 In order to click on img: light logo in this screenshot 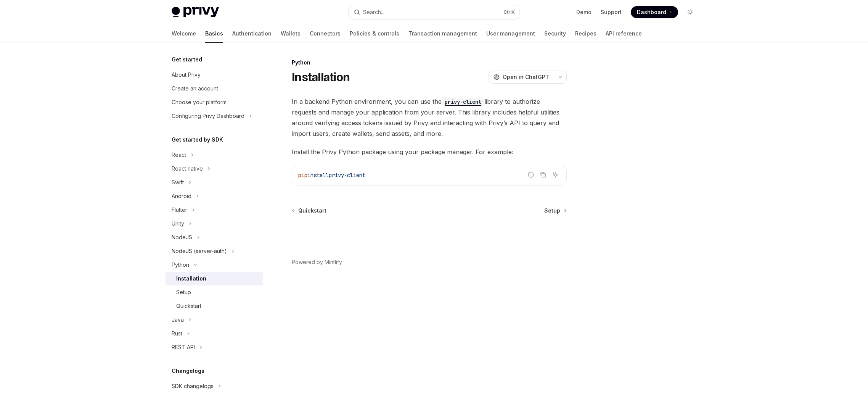, I will do `click(195, 12)`.